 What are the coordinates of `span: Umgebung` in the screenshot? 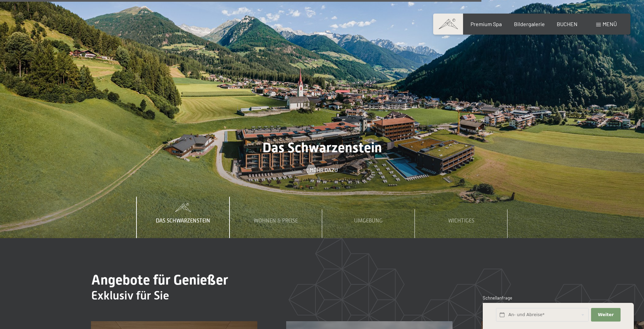 It's located at (368, 221).